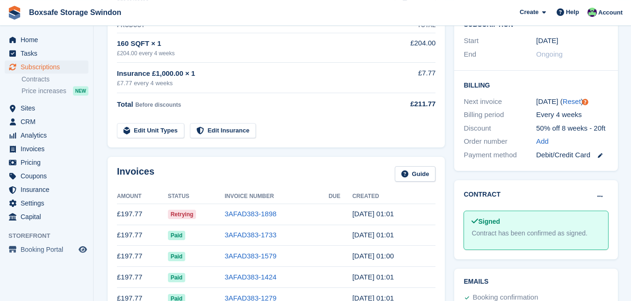  Describe the element at coordinates (49, 249) in the screenshot. I see `span: Booking Portal` at that location.